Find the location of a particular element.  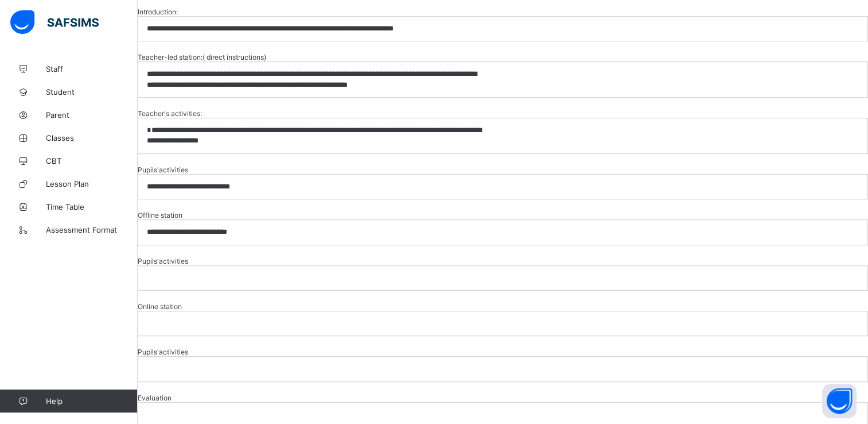

span: Lesson Plan is located at coordinates (92, 184).